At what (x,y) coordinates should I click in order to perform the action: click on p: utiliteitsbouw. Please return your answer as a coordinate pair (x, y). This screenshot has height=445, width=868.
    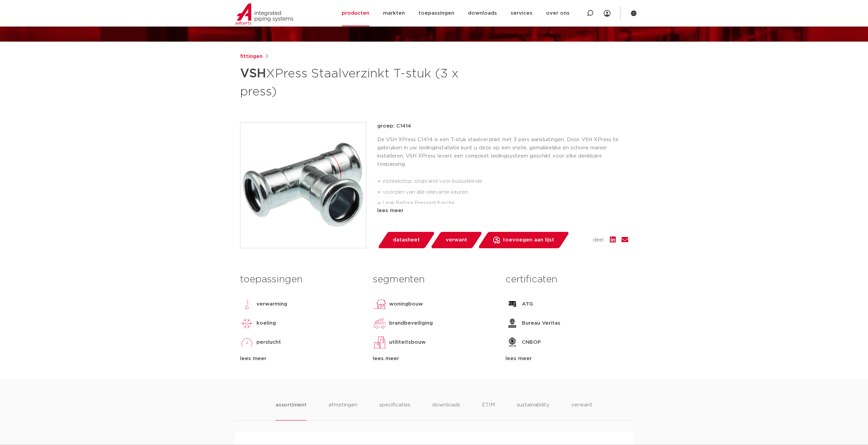
    Looking at the image, I should click on (408, 342).